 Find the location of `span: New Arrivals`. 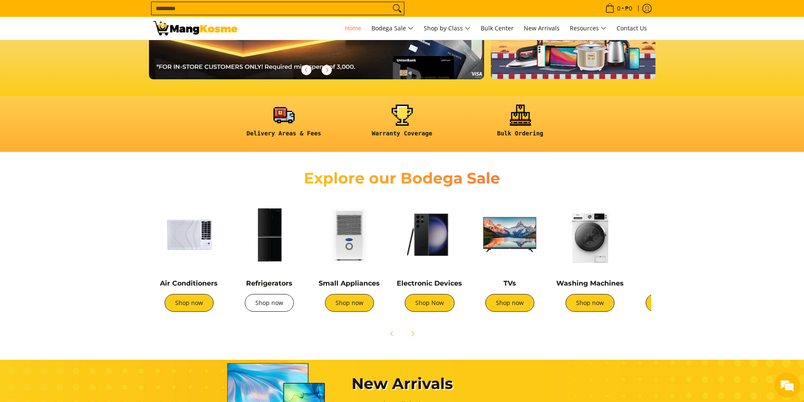

span: New Arrivals is located at coordinates (541, 28).